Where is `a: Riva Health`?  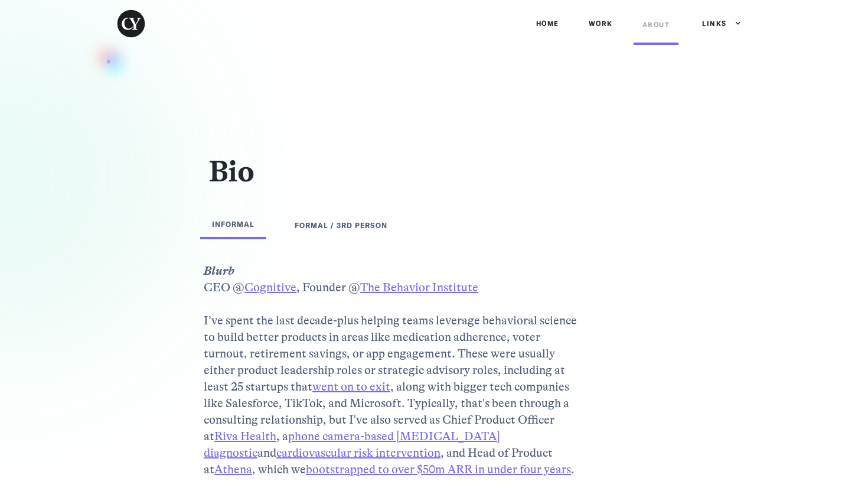 a: Riva Health is located at coordinates (245, 436).